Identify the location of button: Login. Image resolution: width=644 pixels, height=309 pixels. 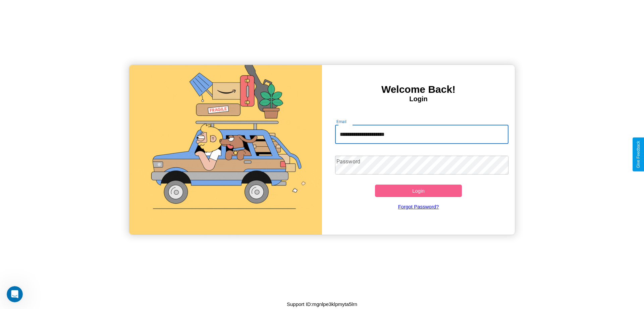
(418, 191).